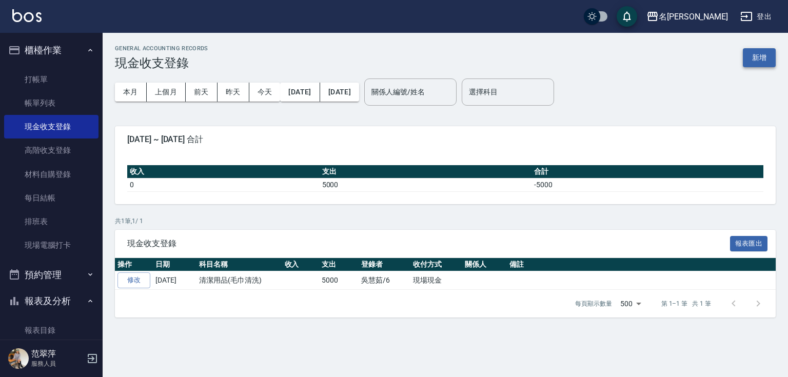  I want to click on a: 現金收支登錄, so click(51, 127).